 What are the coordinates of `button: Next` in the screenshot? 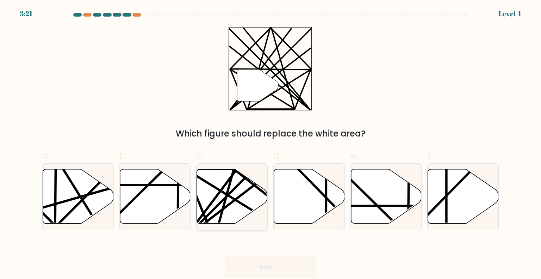 It's located at (271, 267).